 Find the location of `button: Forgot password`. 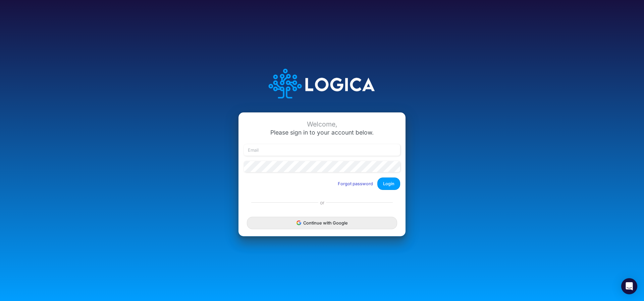

button: Forgot password is located at coordinates (355, 183).